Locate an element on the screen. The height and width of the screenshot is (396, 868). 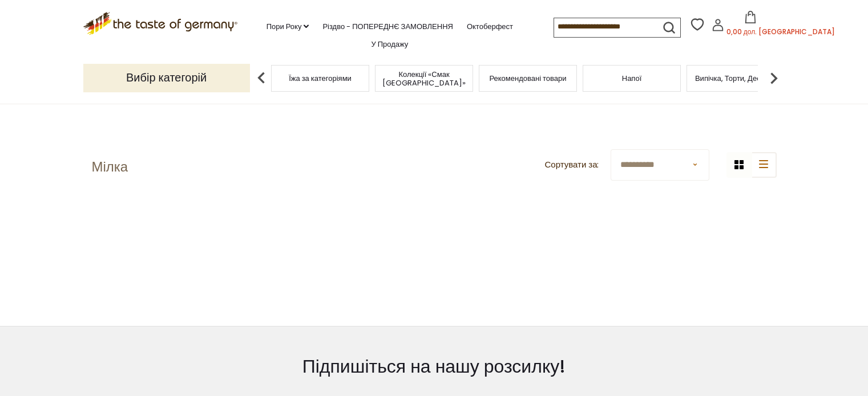
a: Октоберфест is located at coordinates (490, 27).